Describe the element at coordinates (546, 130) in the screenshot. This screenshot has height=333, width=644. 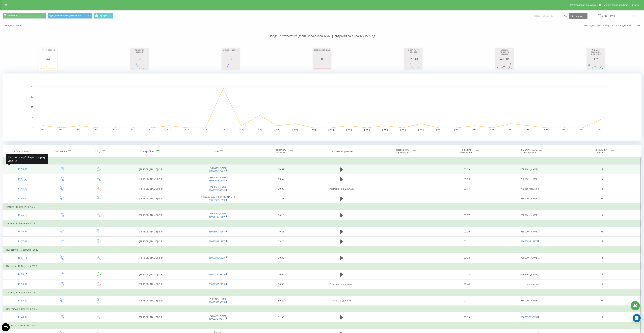
I see `text: 19.09.25` at that location.